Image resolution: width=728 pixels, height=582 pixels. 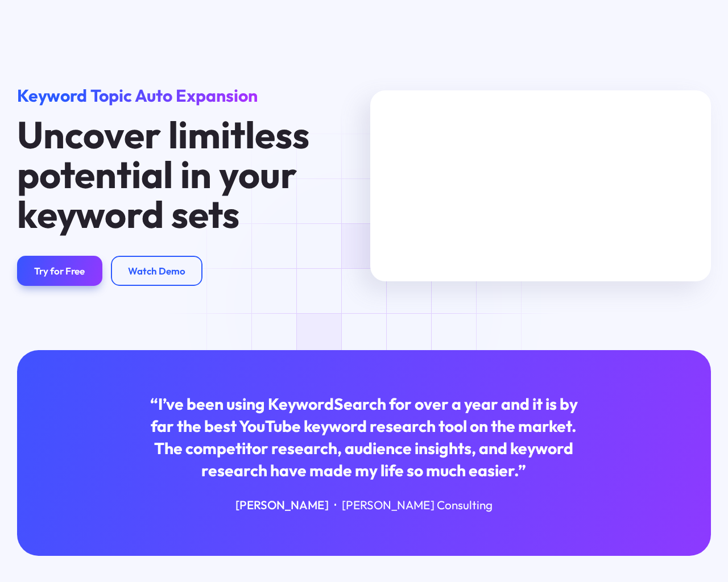 What do you see at coordinates (363, 438) in the screenshot?
I see `div: “I’ve been using KeywordSearch for over a year and it is by far the best YouTube keyword research...` at bounding box center [363, 438].